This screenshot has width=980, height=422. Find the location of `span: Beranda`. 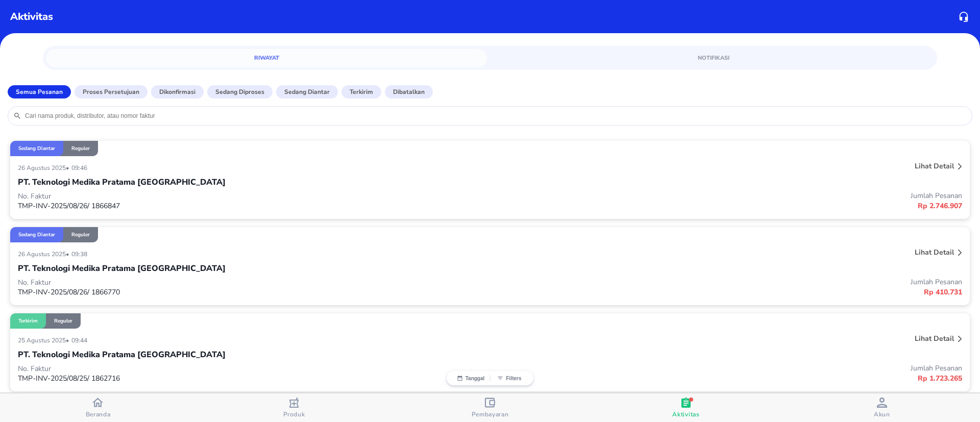

span: Beranda is located at coordinates (98, 414).